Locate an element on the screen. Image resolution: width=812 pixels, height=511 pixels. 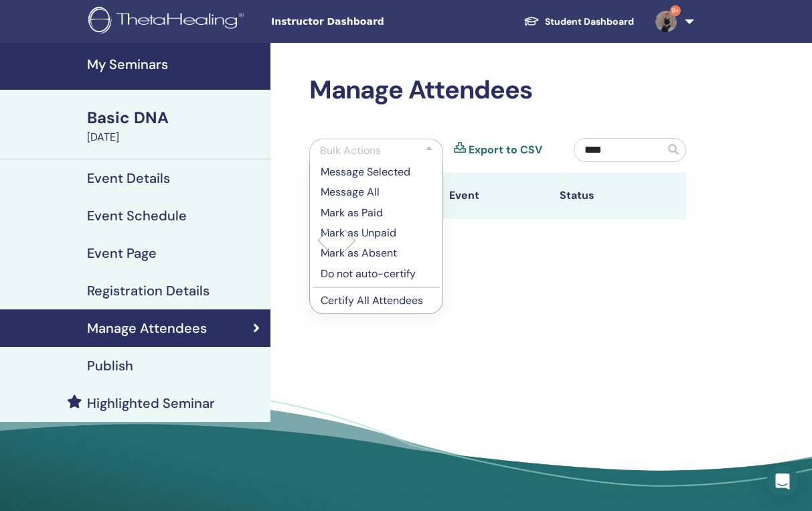
th: Event is located at coordinates (497, 196).